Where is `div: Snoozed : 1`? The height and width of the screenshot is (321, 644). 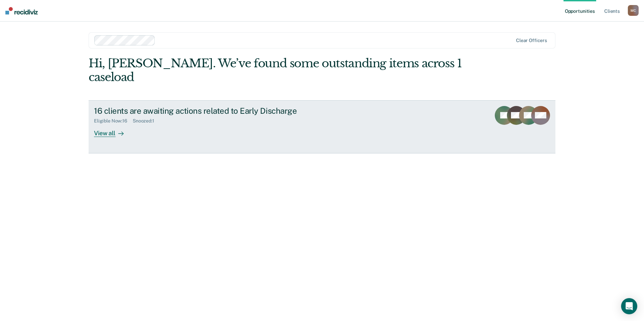
div: Snoozed : 1 is located at coordinates (146, 121).